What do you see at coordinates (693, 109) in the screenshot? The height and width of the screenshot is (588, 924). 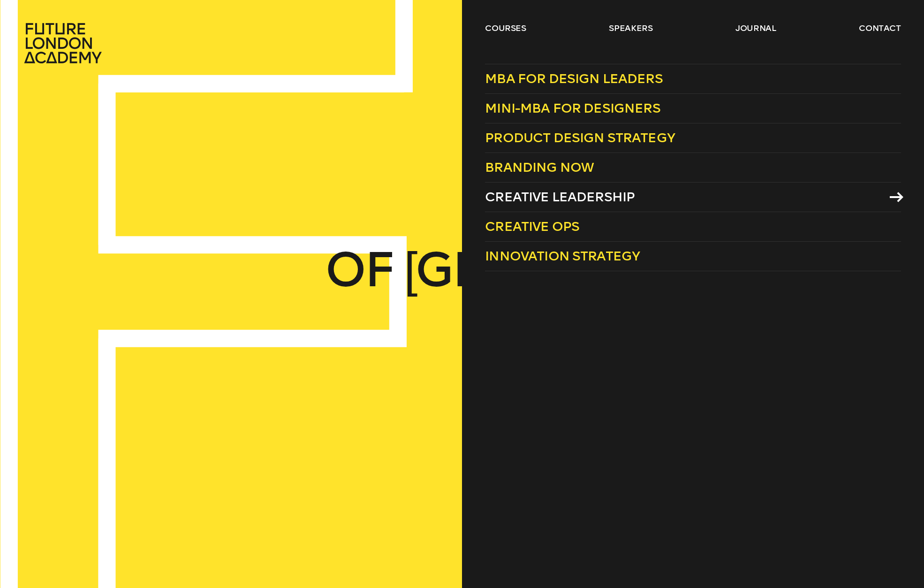 I see `a: Mini-MBA for Designers` at bounding box center [693, 109].